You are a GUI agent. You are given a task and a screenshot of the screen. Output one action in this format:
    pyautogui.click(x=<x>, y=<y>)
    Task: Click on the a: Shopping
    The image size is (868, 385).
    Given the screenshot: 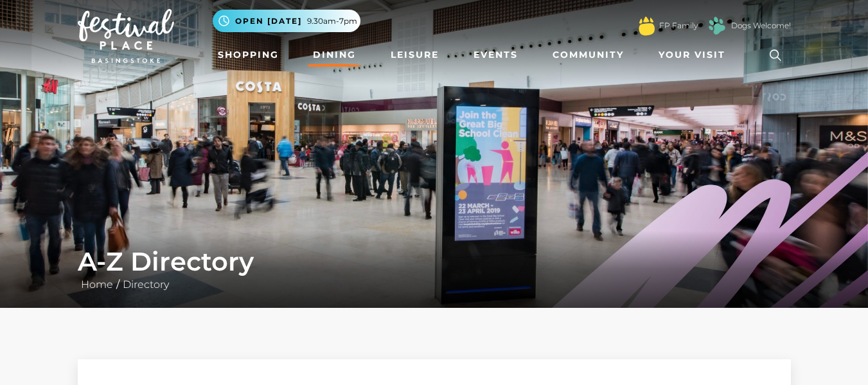 What is the action you would take?
    pyautogui.click(x=248, y=55)
    